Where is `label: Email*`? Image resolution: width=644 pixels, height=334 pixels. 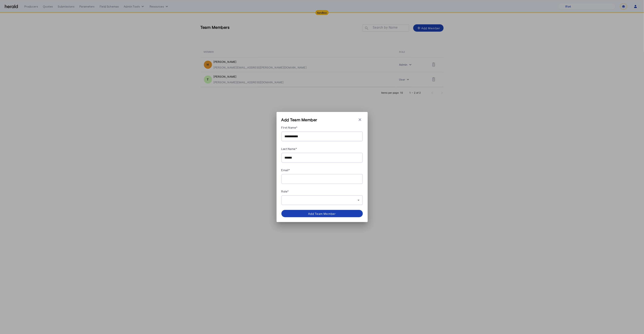
label: Email* is located at coordinates (286, 170).